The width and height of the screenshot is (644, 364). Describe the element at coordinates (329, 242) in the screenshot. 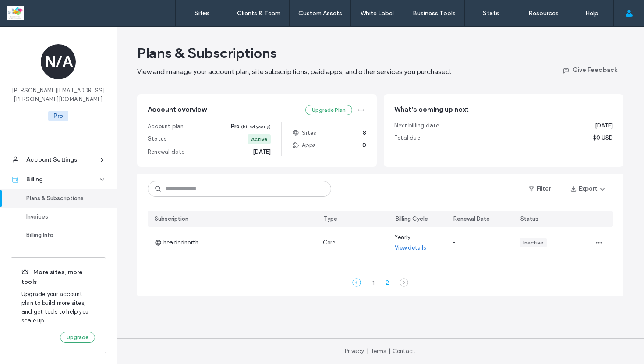

I see `span: Core` at that location.